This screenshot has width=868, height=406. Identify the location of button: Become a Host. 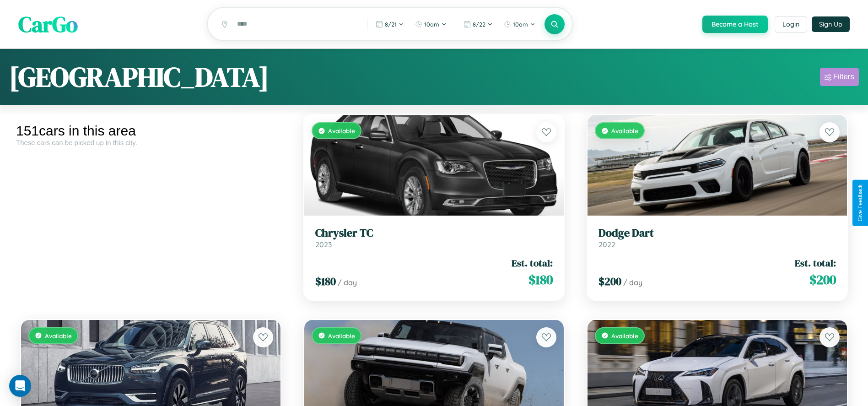
(735, 24).